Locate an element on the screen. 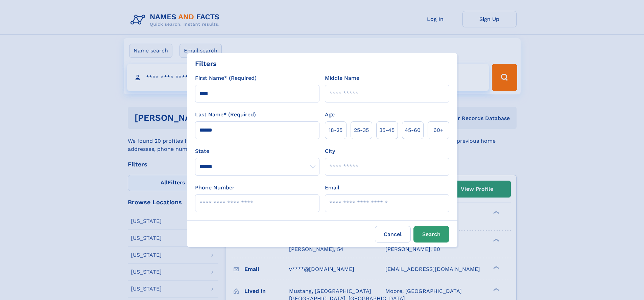 Image resolution: width=644 pixels, height=300 pixels. div: Filters is located at coordinates (206, 64).